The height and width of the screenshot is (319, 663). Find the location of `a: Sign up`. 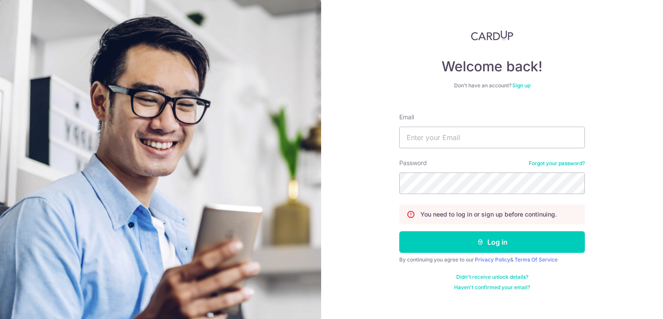

a: Sign up is located at coordinates (522, 85).